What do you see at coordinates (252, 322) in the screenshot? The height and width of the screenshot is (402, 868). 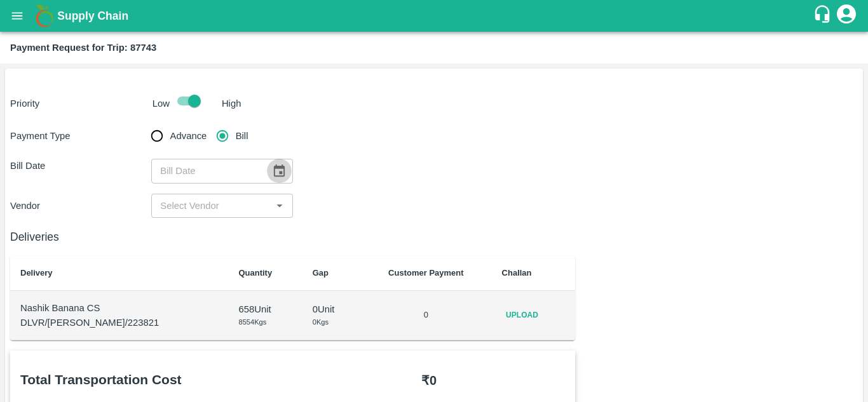 I see `span: 8554 Kgs` at bounding box center [252, 322].